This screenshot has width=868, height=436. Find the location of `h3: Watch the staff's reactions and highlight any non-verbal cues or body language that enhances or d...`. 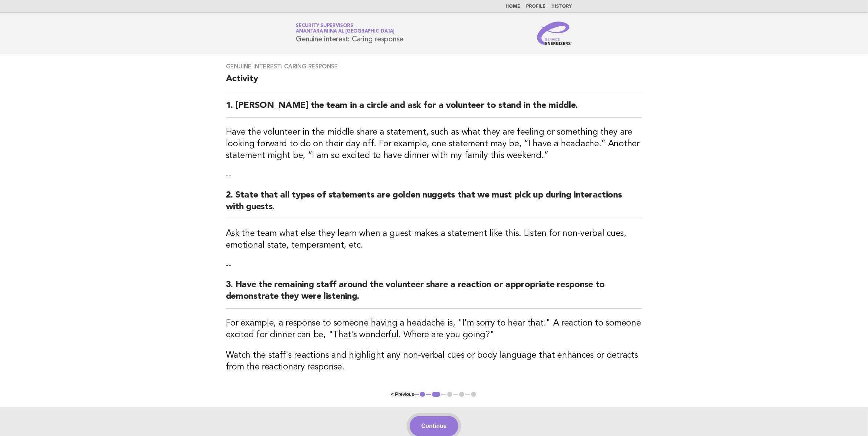

h3: Watch the staff's reactions and highlight any non-verbal cues or body language that enhances or d... is located at coordinates (434, 362).